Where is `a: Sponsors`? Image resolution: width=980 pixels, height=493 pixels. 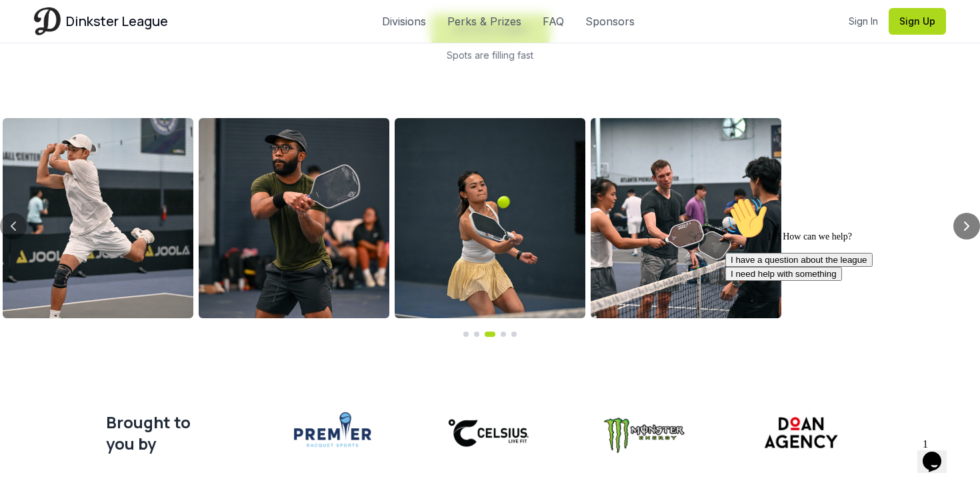 a: Sponsors is located at coordinates (610, 21).